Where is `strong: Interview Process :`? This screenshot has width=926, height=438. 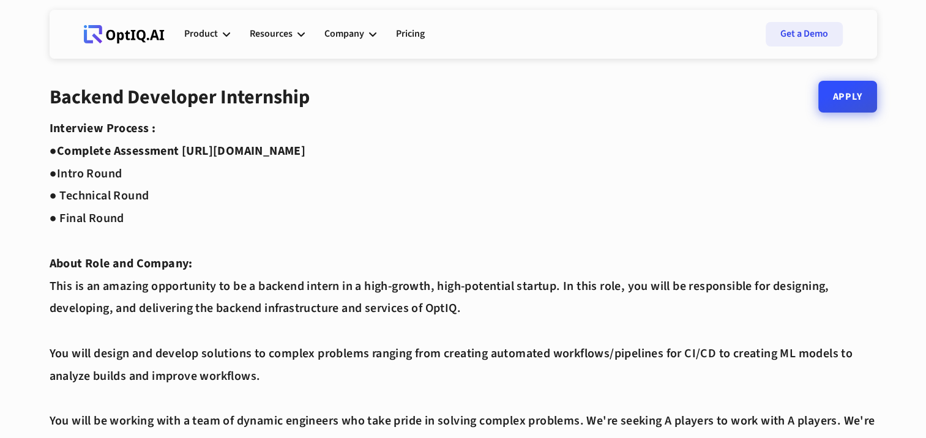
strong: Interview Process : is located at coordinates (103, 129).